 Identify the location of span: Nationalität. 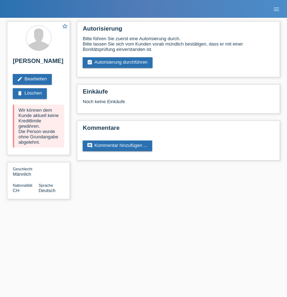
(22, 185).